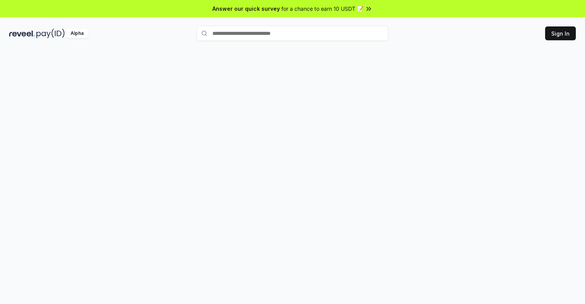 The height and width of the screenshot is (304, 585). Describe the element at coordinates (560, 33) in the screenshot. I see `button: Sign In` at that location.